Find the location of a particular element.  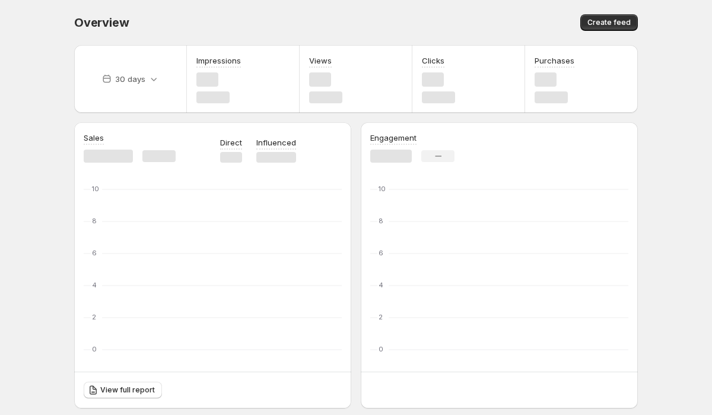

span: View full report is located at coordinates (128, 390).